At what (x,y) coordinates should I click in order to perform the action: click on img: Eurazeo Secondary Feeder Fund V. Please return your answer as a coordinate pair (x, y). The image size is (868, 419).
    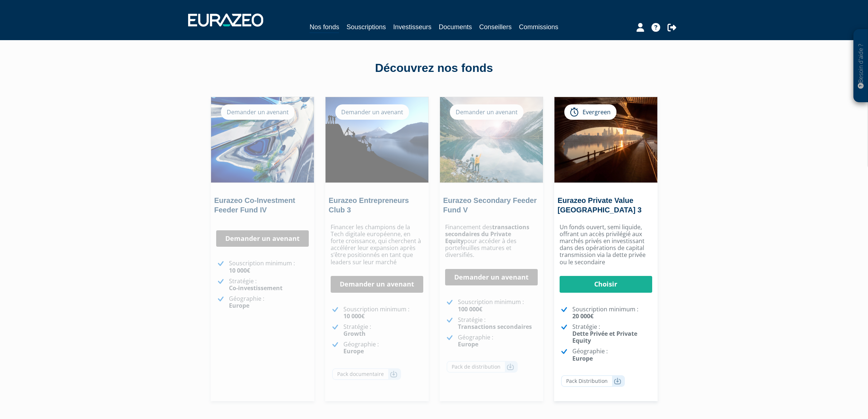
    Looking at the image, I should click on (491, 140).